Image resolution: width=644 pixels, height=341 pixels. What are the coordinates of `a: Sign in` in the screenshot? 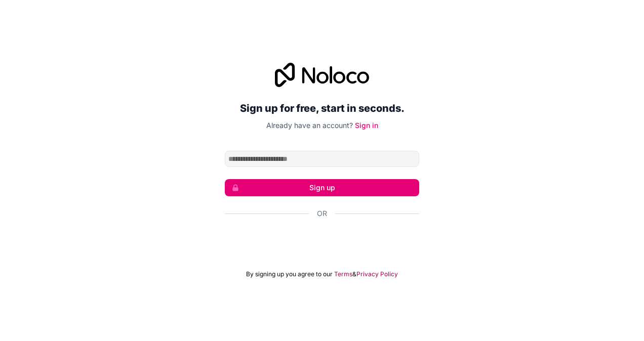 It's located at (366, 125).